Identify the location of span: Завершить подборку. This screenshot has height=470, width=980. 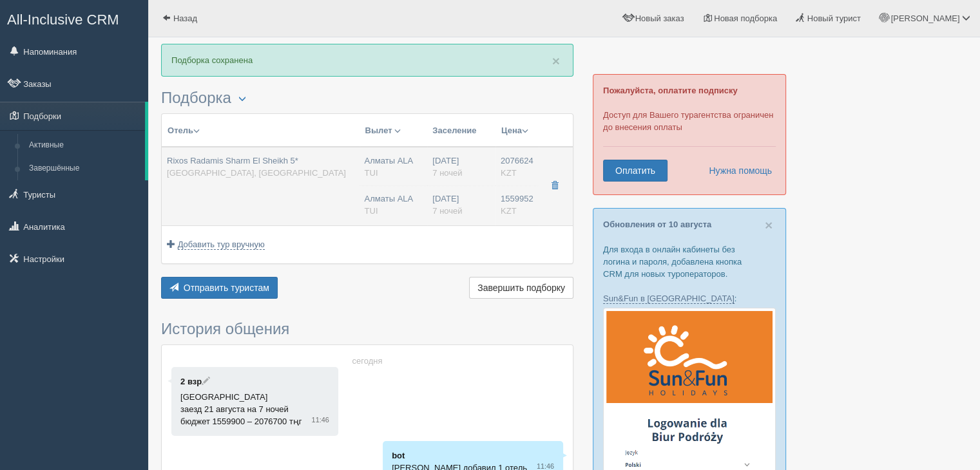
(521, 287).